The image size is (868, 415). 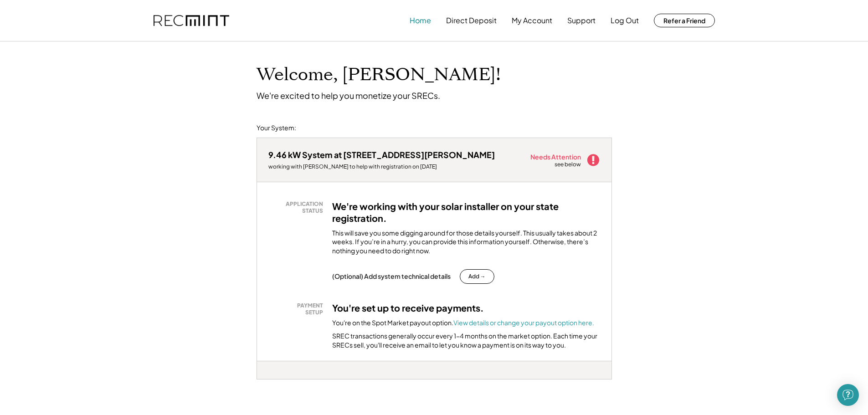 I want to click on div: Needs Attention, so click(x=556, y=157).